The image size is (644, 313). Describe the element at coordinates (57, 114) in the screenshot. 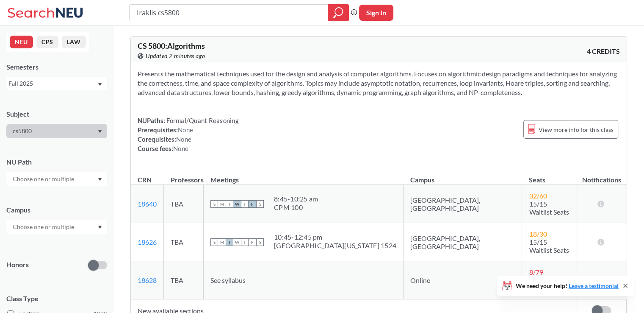

I see `div: Subject` at that location.